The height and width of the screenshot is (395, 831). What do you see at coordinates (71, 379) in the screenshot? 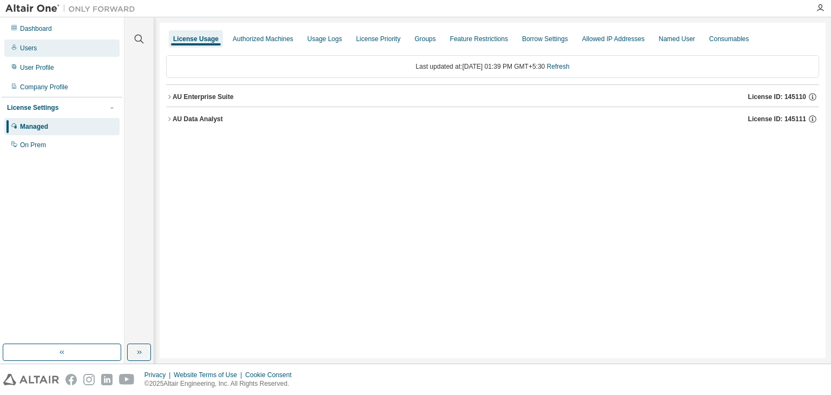
I see `img: facebook.svg` at bounding box center [71, 379].